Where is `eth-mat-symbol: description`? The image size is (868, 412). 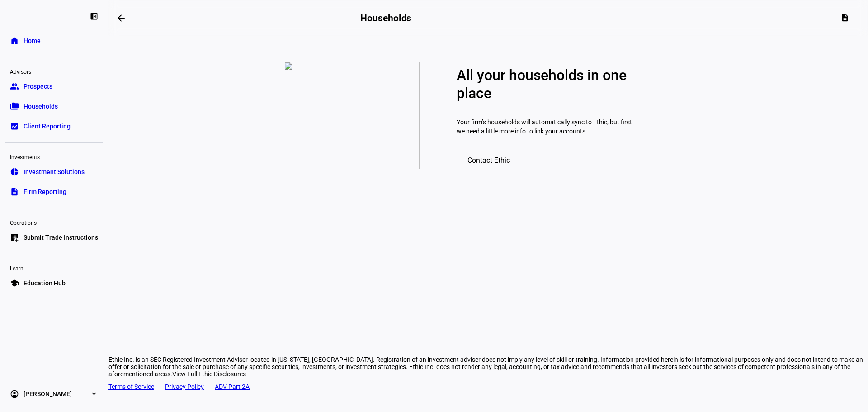
eth-mat-symbol: description is located at coordinates (15, 192).